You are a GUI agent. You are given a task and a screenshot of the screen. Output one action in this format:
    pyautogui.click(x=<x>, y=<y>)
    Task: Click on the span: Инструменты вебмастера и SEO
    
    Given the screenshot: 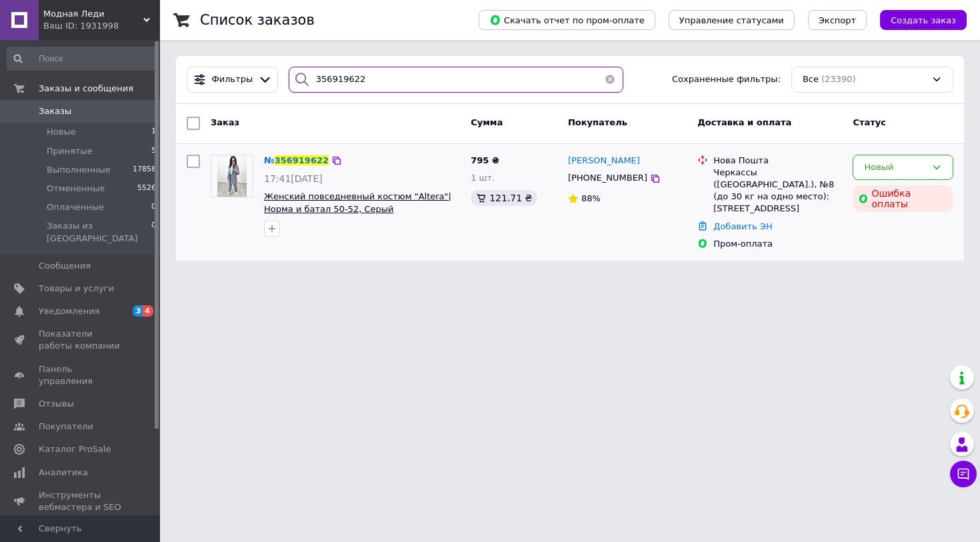 What is the action you would take?
    pyautogui.click(x=80, y=501)
    